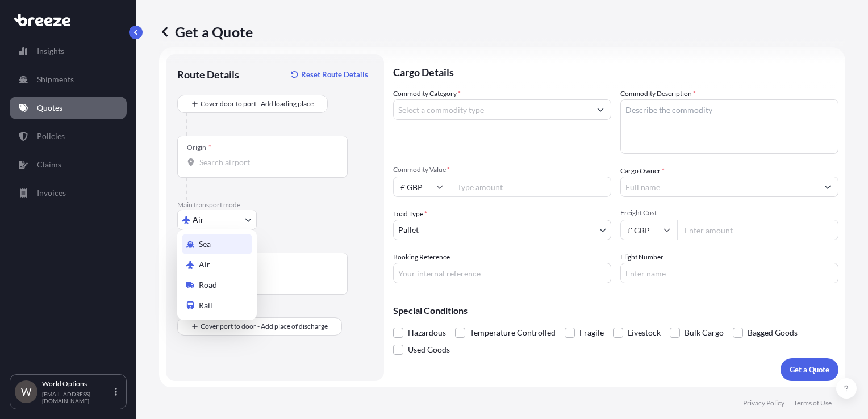 The image size is (868, 419). I want to click on a: Policies, so click(68, 136).